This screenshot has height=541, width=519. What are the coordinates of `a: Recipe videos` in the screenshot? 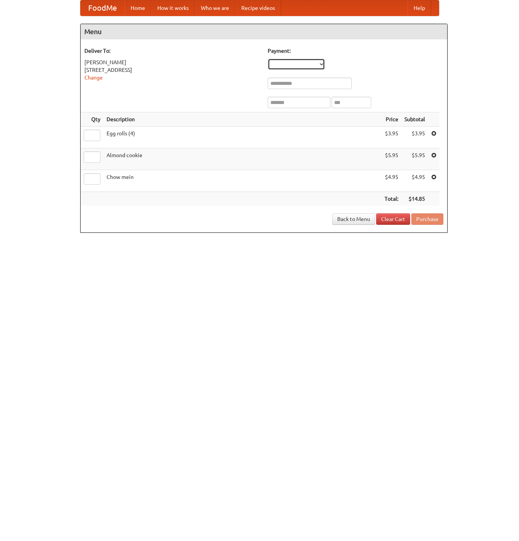 It's located at (258, 8).